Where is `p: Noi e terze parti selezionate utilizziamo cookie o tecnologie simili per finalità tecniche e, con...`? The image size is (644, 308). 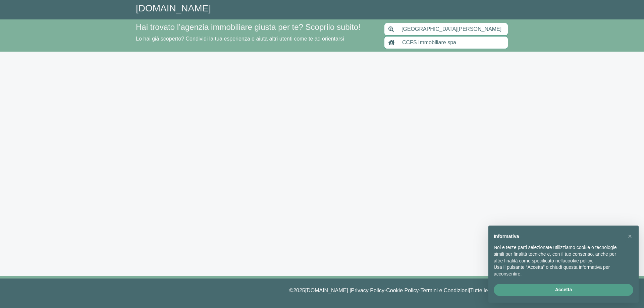
p: Noi e terze parti selezionate utilizziamo cookie o tecnologie simili per finalità tecniche e, con... is located at coordinates (558, 254).